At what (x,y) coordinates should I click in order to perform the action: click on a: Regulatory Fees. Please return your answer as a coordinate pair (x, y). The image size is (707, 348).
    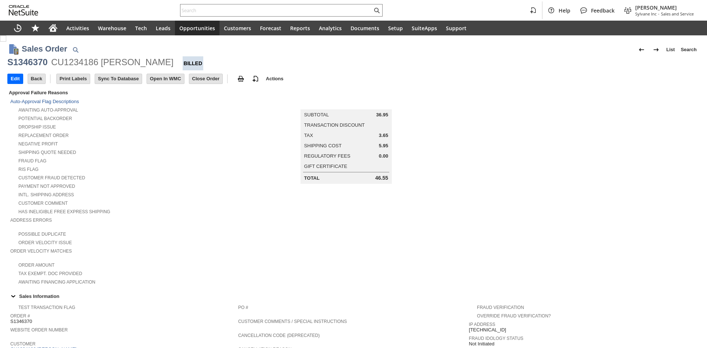
    Looking at the image, I should click on (327, 156).